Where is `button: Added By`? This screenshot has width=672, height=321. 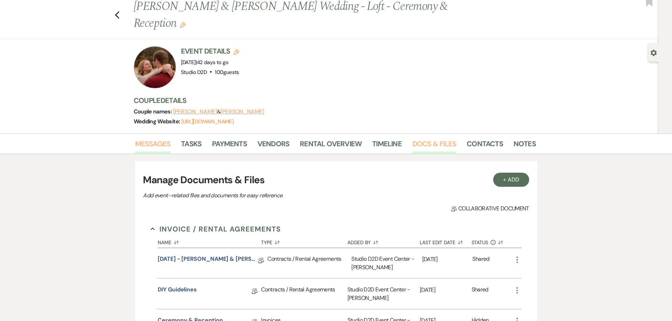
button: Added By is located at coordinates (383, 241).